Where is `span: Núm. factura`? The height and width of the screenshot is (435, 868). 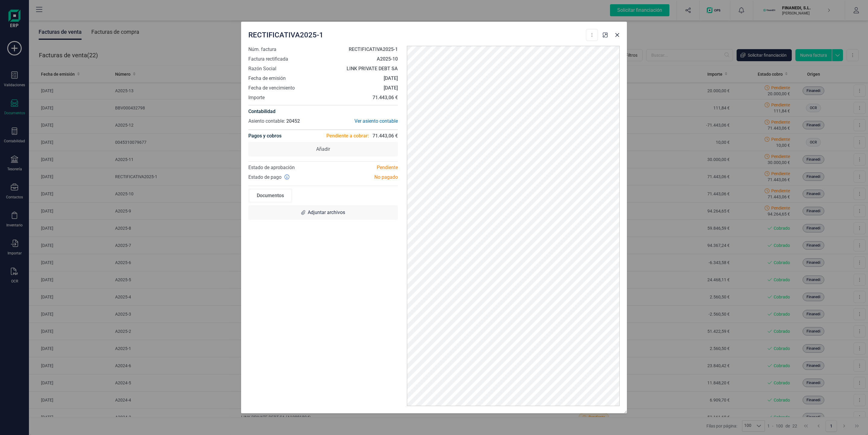 span: Núm. factura is located at coordinates (262, 49).